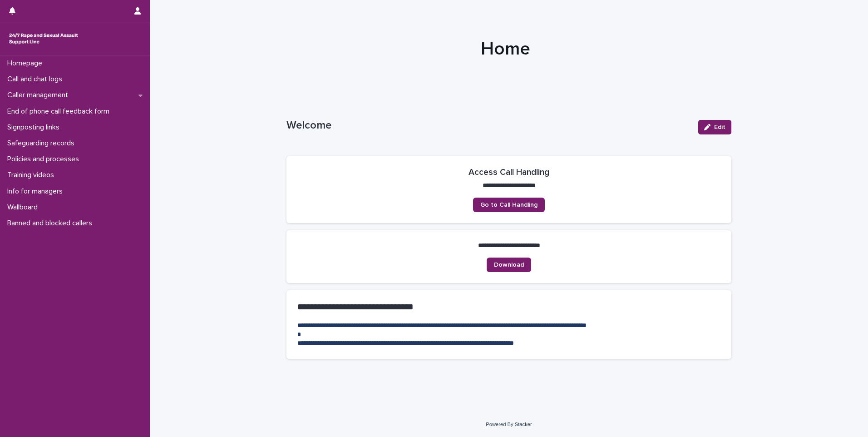  I want to click on a: Download, so click(509, 264).